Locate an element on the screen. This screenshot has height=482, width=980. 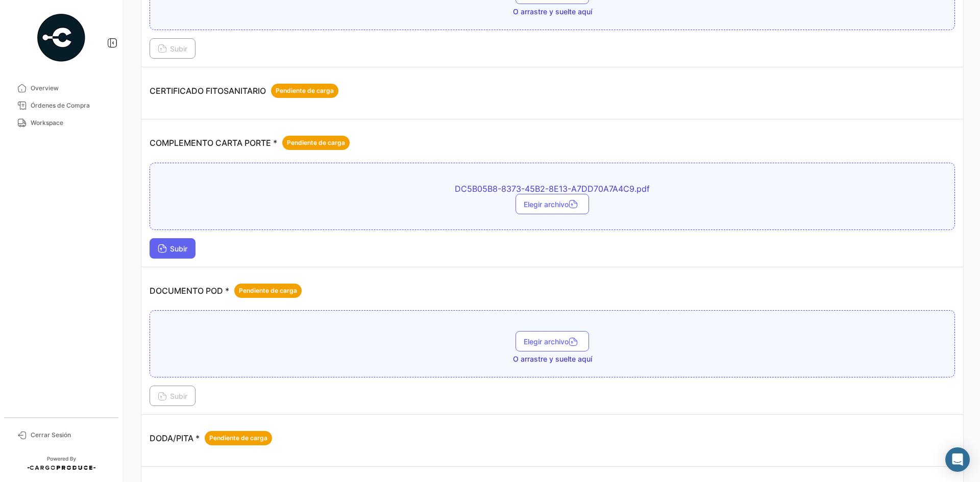
div: Abrir Intercom Messenger is located at coordinates (958, 460).